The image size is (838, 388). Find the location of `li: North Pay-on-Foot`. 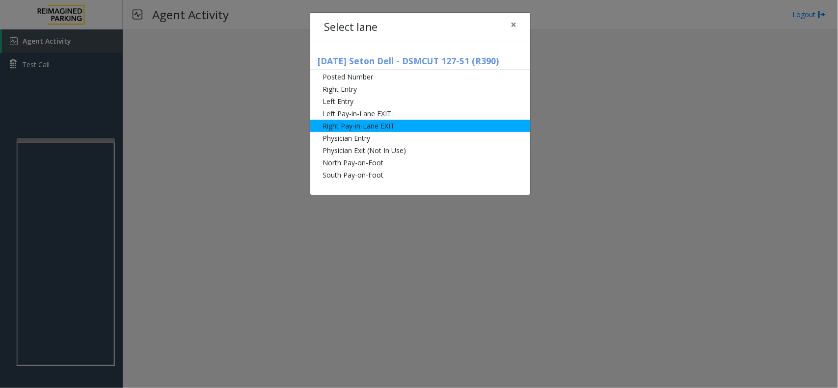

li: North Pay-on-Foot is located at coordinates (420, 162).